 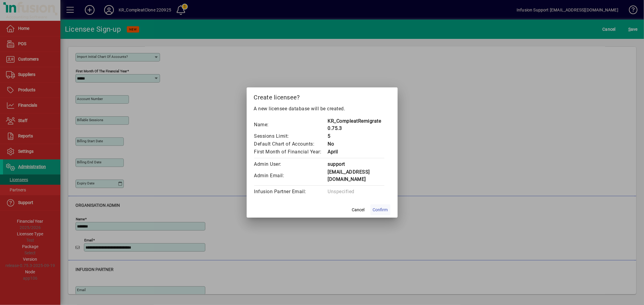 What do you see at coordinates (322, 96) in the screenshot?
I see `h2: Create licensee?` at bounding box center [322, 96].